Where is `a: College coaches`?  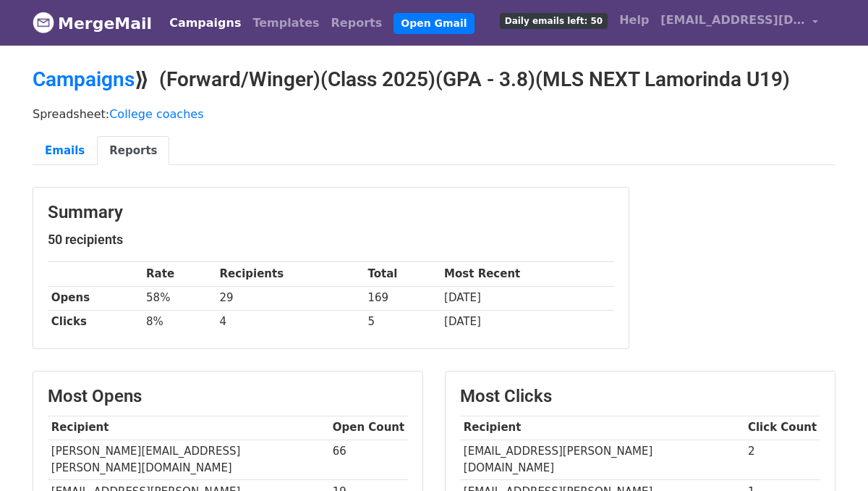 a: College coaches is located at coordinates (157, 114).